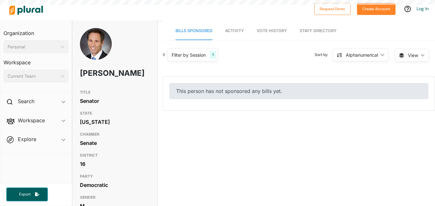  What do you see at coordinates (194, 31) in the screenshot?
I see `a: Bills Sponsored` at bounding box center [194, 31].